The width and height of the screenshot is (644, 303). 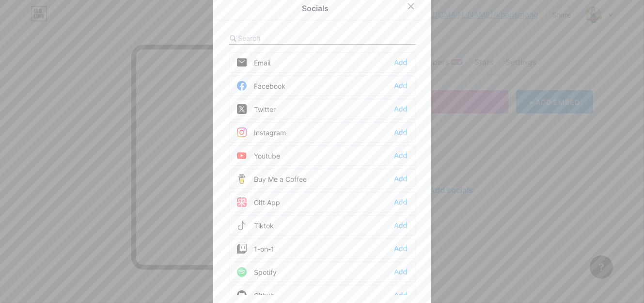 What do you see at coordinates (259, 156) in the screenshot?
I see `div: Youtube` at bounding box center [259, 156].